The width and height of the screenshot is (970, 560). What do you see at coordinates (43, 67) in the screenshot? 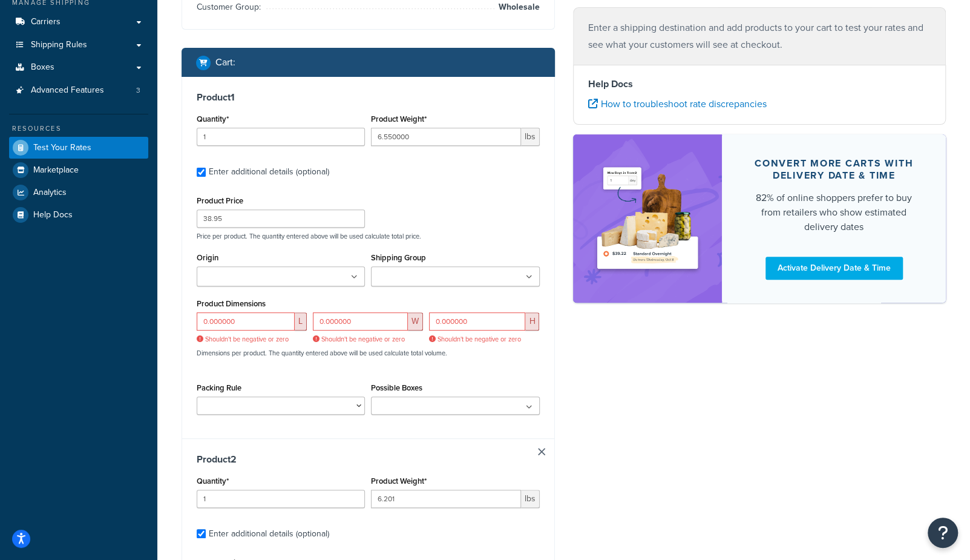
I see `span: Boxes` at bounding box center [43, 67].